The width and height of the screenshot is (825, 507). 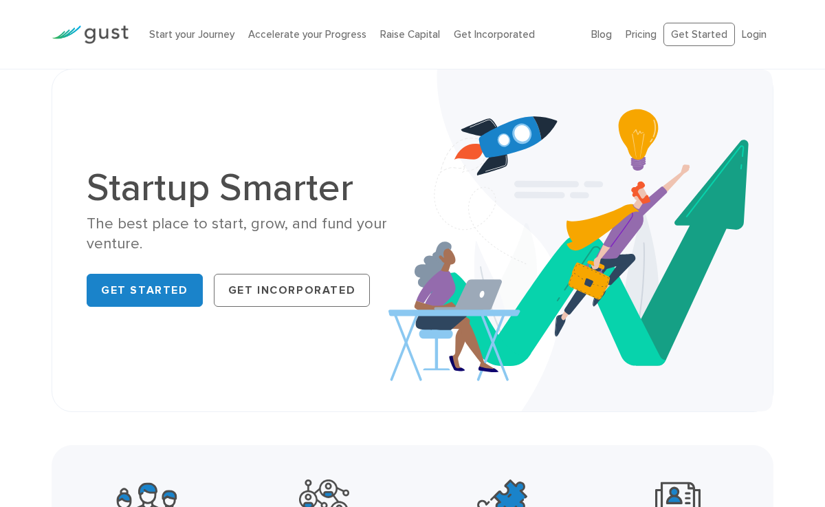 What do you see at coordinates (580, 240) in the screenshot?
I see `img: Startup Smarter Hero` at bounding box center [580, 240].